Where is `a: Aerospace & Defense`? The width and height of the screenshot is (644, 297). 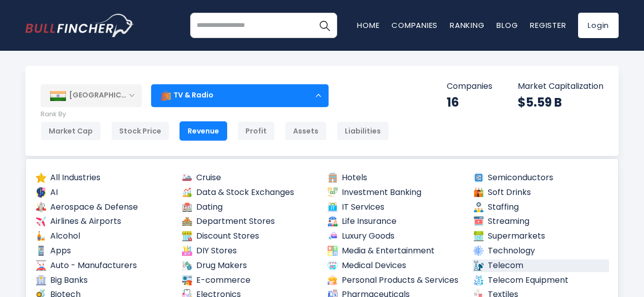
a: Aerospace & Defense is located at coordinates (103, 207).